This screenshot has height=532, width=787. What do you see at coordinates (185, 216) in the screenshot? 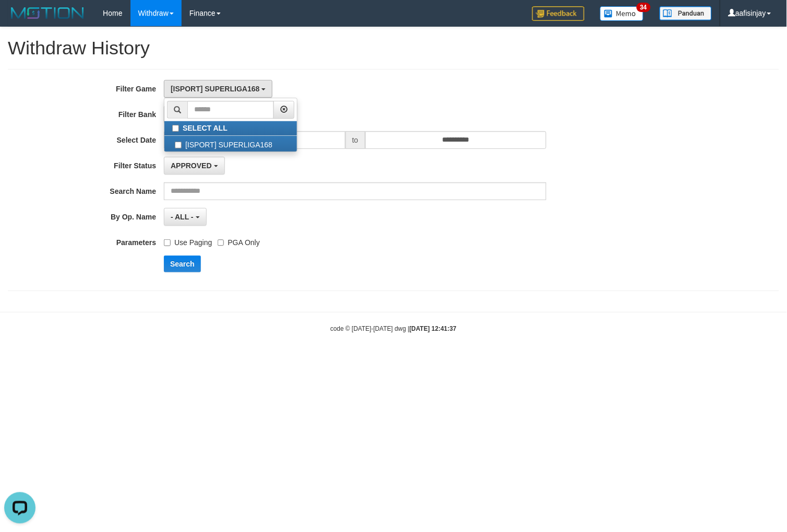
I see `button: - ALL -` at bounding box center [185, 216].